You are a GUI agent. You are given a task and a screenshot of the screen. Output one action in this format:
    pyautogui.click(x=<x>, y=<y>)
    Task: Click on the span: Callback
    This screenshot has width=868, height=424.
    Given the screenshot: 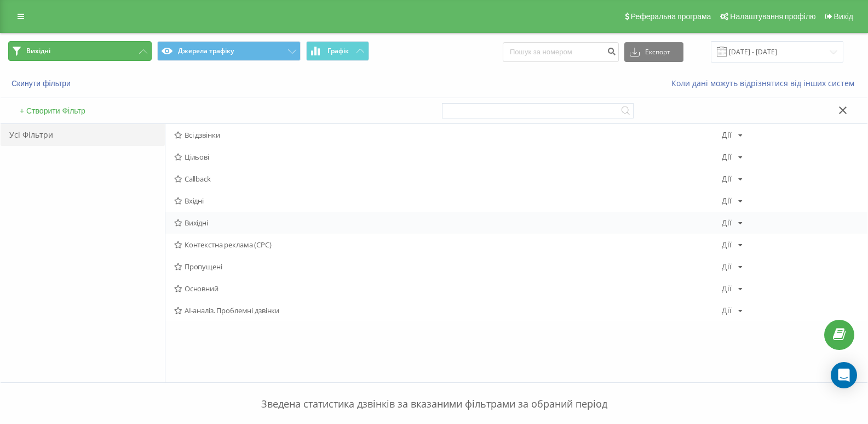 What is the action you would take?
    pyautogui.click(x=449, y=179)
    